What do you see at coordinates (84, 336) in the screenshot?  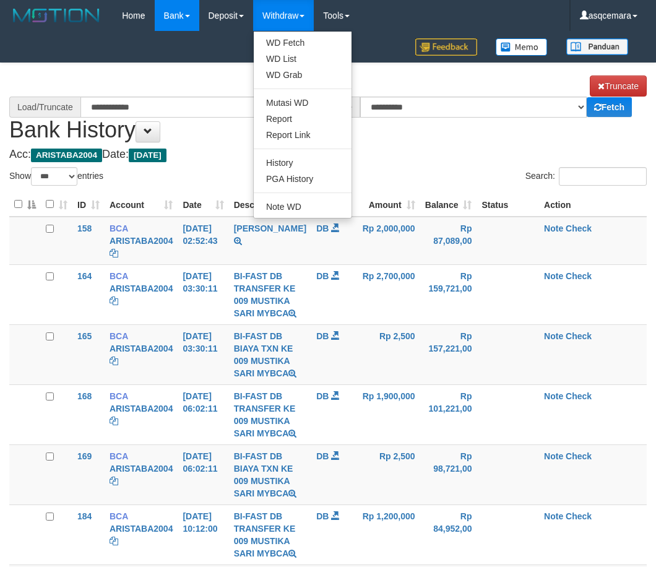 I see `span: 165` at bounding box center [84, 336].